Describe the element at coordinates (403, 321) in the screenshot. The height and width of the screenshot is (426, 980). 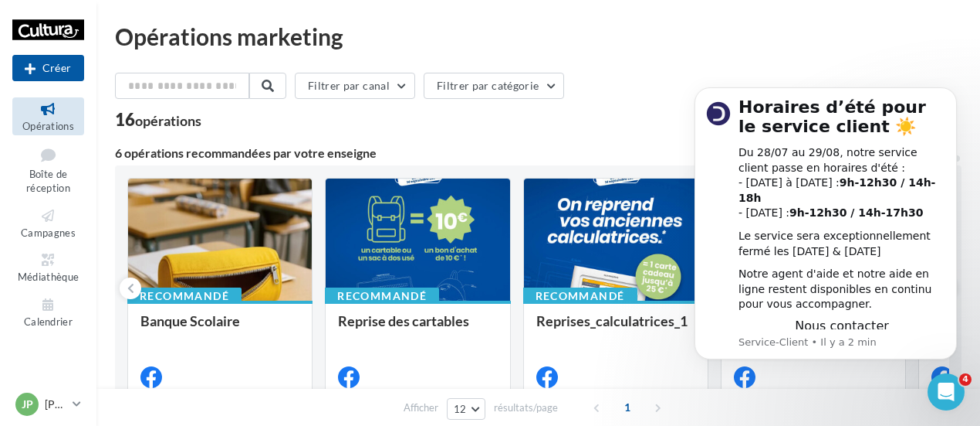
I see `span: Reprise des cartables` at that location.